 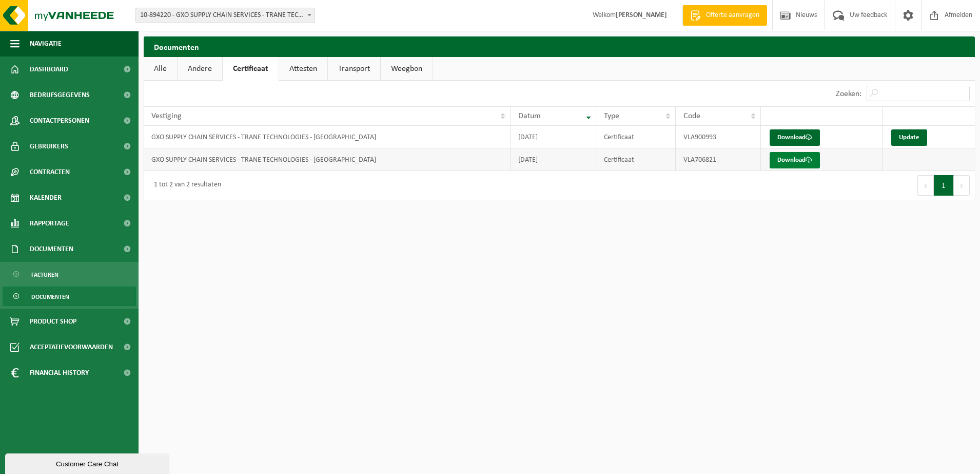 What do you see at coordinates (611, 116) in the screenshot?
I see `span: Type` at bounding box center [611, 116].